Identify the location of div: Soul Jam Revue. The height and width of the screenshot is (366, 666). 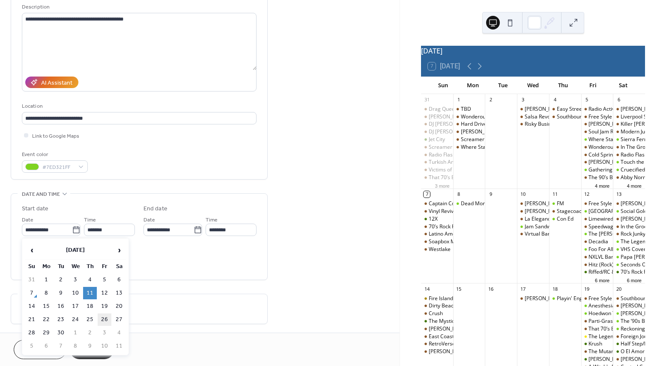
(606, 132).